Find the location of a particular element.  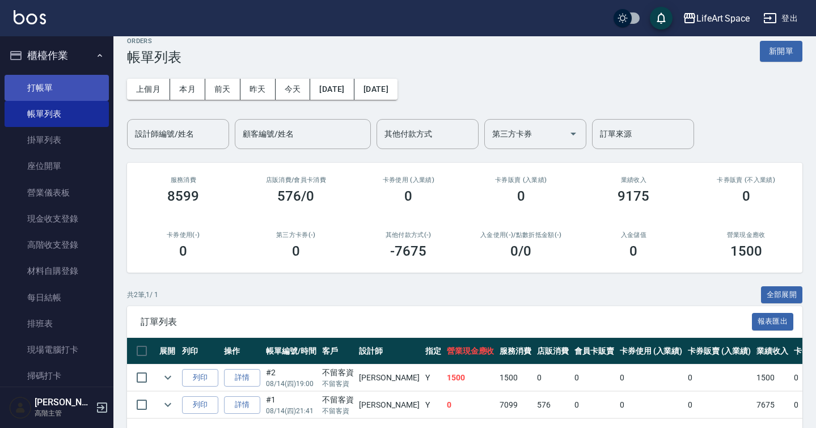

p: 高階主管 is located at coordinates (64, 414).